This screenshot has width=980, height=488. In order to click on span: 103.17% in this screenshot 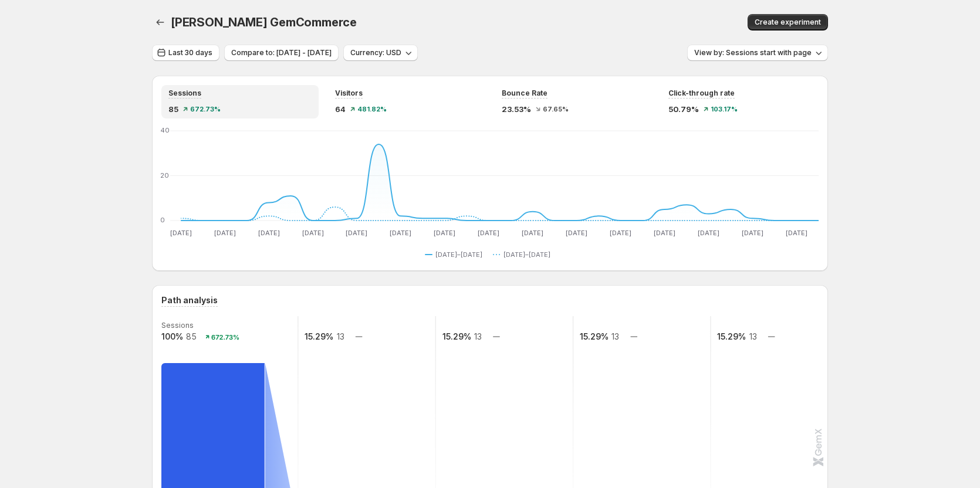, I will do `click(724, 109)`.